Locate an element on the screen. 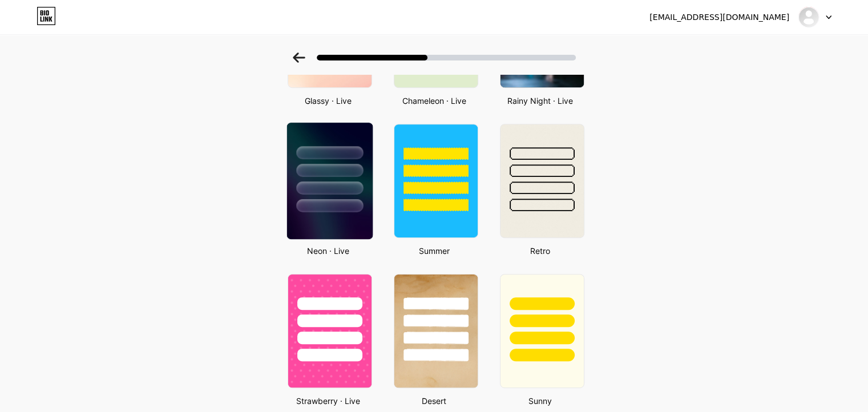 The height and width of the screenshot is (412, 868). div: Rainy Night · Live is located at coordinates (540, 100).